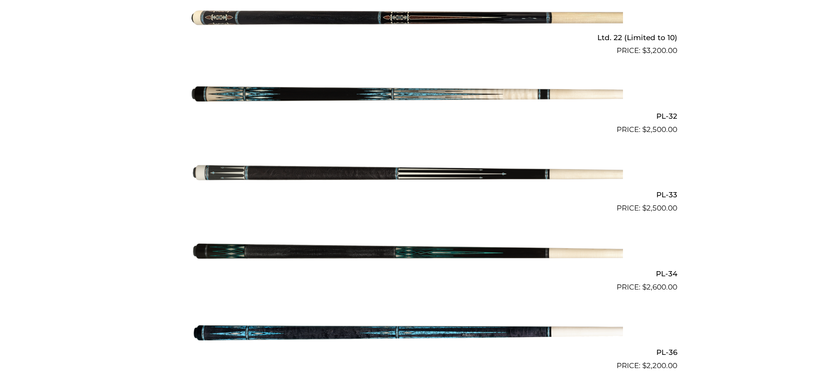  Describe the element at coordinates (407, 332) in the screenshot. I see `img: PL-36` at that location.